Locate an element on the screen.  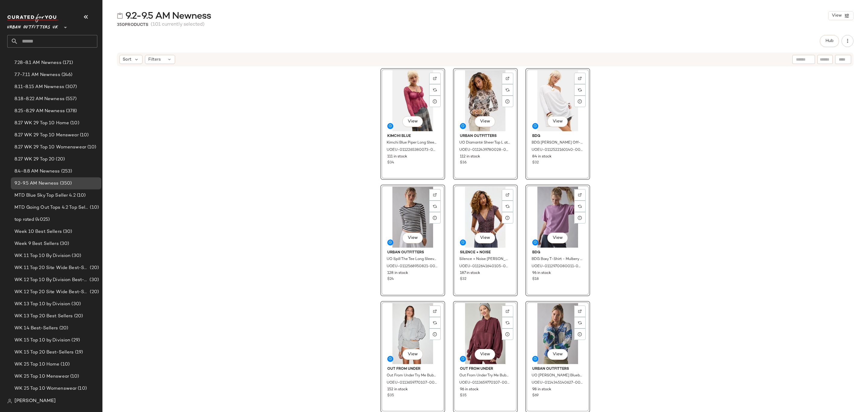
button: Hub is located at coordinates (829, 41).